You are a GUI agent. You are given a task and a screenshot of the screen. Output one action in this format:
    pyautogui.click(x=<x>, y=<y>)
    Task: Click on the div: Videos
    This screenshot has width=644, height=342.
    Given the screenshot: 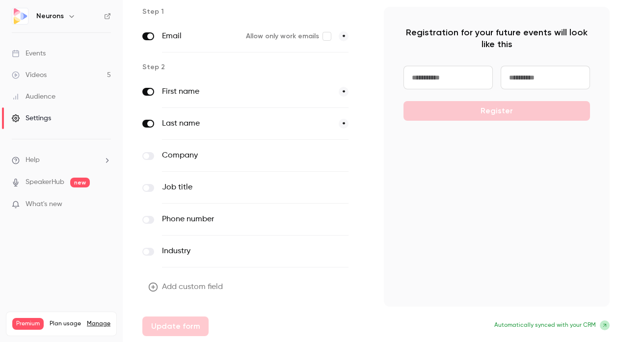 What is the action you would take?
    pyautogui.click(x=29, y=75)
    